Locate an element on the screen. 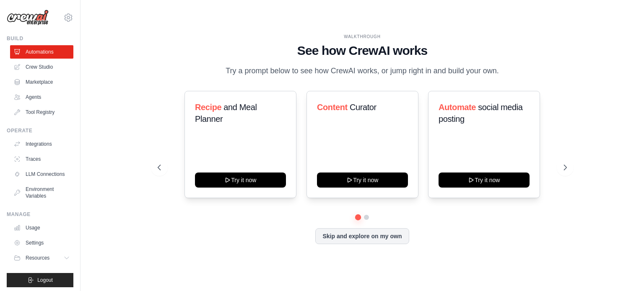 The width and height of the screenshot is (644, 291). a: Agents is located at coordinates (41, 97).